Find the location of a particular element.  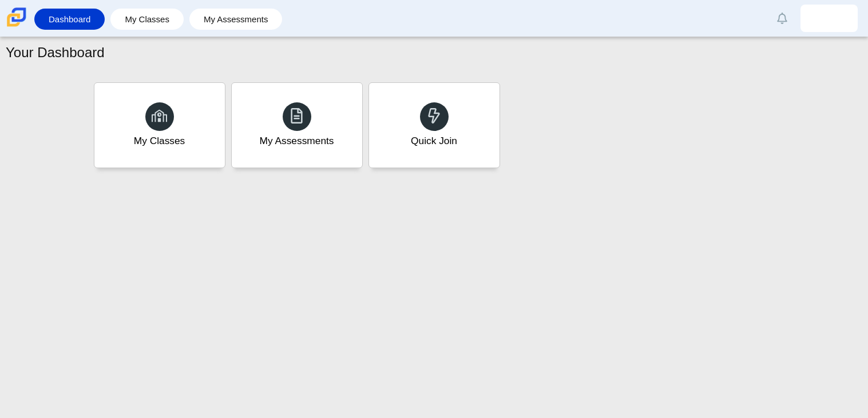

a: Dashboard is located at coordinates (70, 19).